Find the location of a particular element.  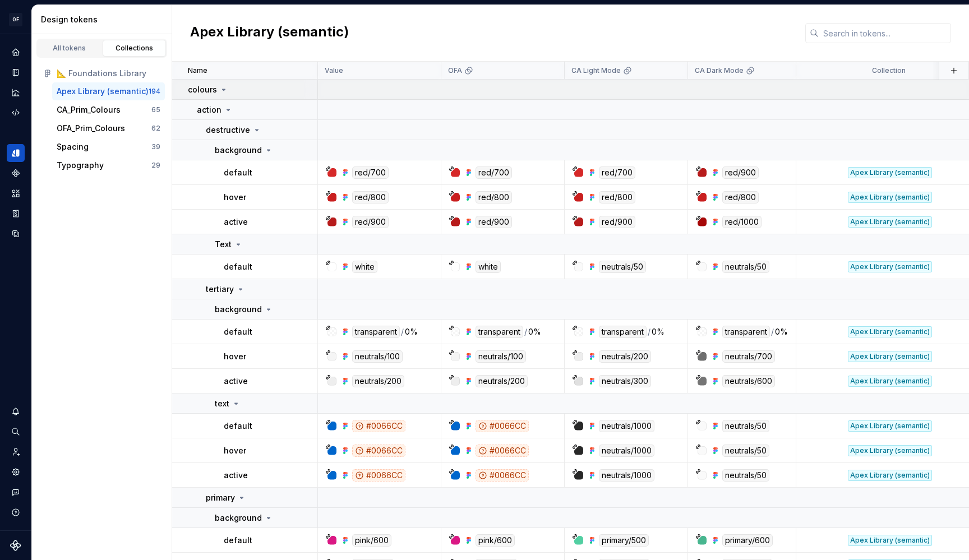

div: primary/600 is located at coordinates (747, 540).